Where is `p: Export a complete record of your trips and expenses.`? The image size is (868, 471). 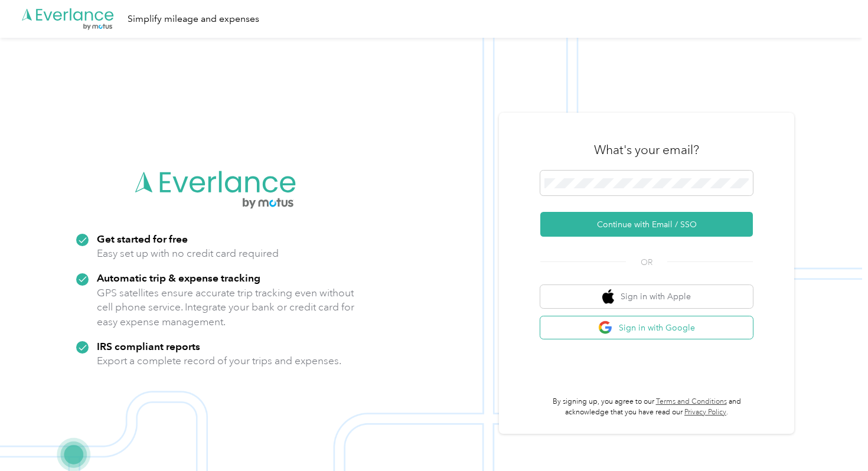
p: Export a complete record of your trips and expenses. is located at coordinates (219, 360).